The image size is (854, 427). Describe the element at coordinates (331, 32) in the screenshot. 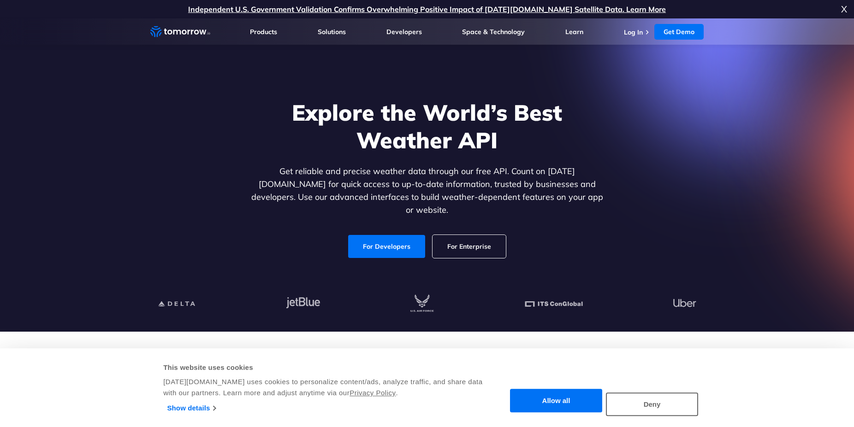

I see `a: Solutions` at that location.